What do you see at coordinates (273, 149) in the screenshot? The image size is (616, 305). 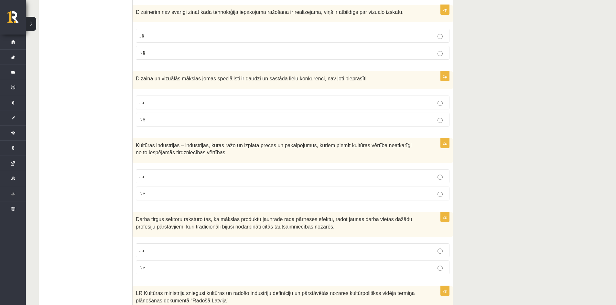 I see `span: Kultūras industrijas – industrijas, kuras ražo un izplata preces un pakalpojumus, kuriem piemīt k...` at bounding box center [273, 149].